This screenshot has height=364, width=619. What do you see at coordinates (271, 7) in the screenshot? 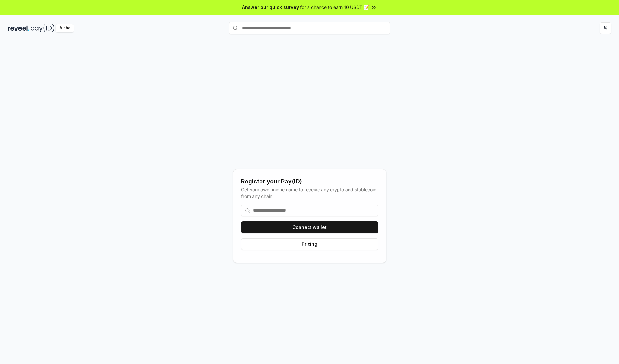
I see `span: Answer our quick survey` at bounding box center [271, 7].